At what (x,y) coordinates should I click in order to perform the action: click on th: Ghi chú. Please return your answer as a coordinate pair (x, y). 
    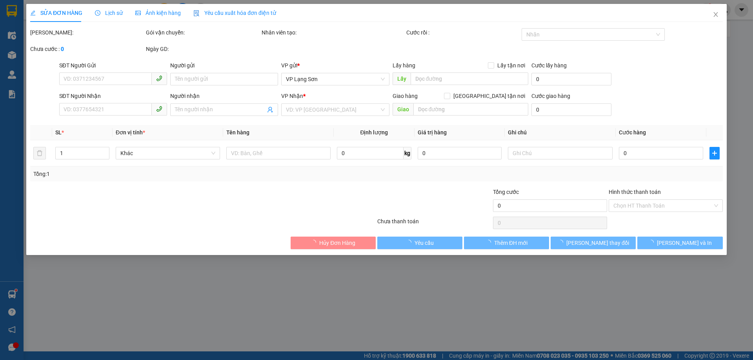
    Looking at the image, I should click on (560, 133).